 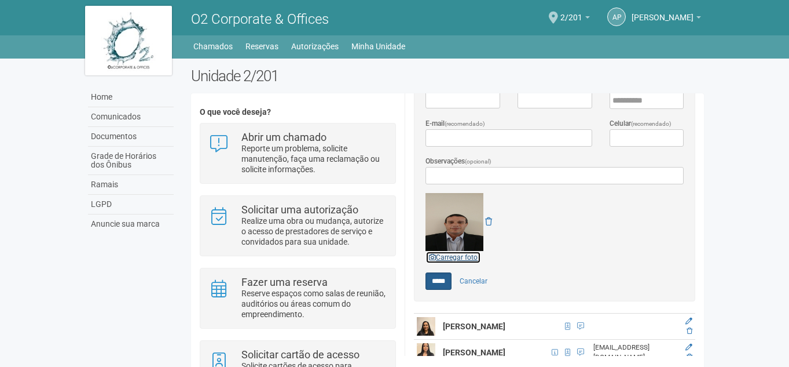 What do you see at coordinates (474, 281) in the screenshot?
I see `a: Cancelar` at bounding box center [474, 281].